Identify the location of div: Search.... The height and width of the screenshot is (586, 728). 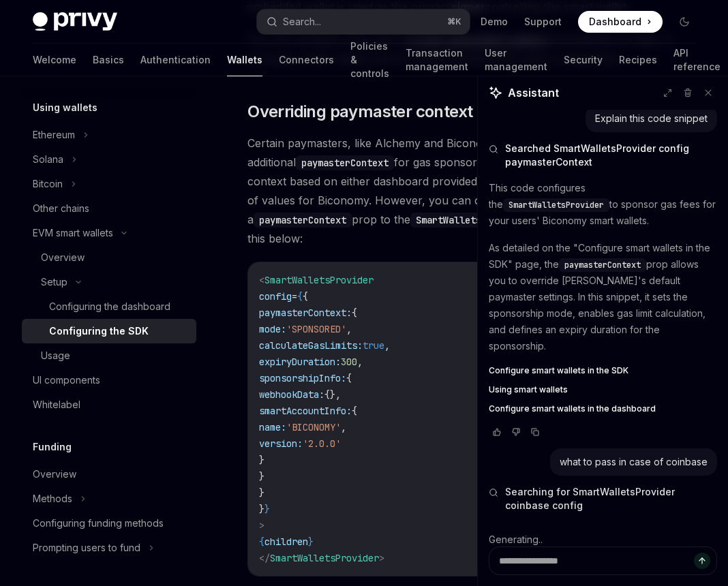
(302, 22).